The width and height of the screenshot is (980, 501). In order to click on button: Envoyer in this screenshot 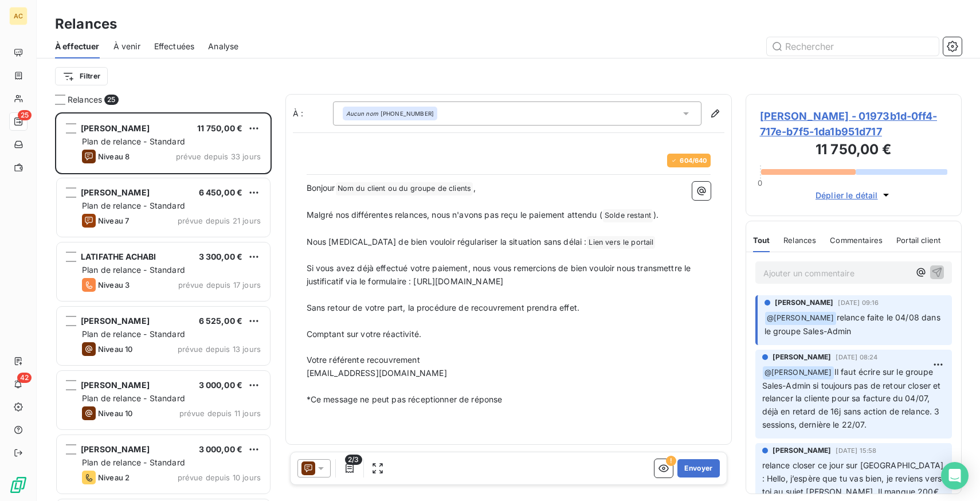, I will do `click(698, 468)`.